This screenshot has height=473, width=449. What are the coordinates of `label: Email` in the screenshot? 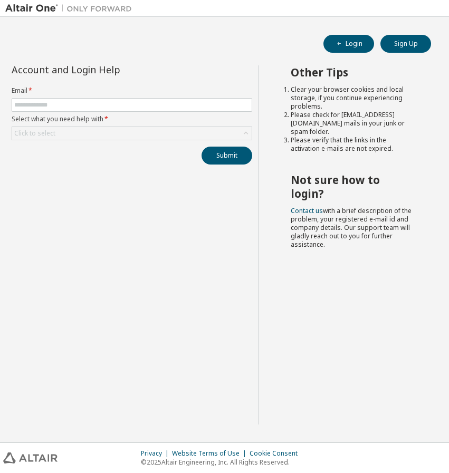 It's located at (132, 91).